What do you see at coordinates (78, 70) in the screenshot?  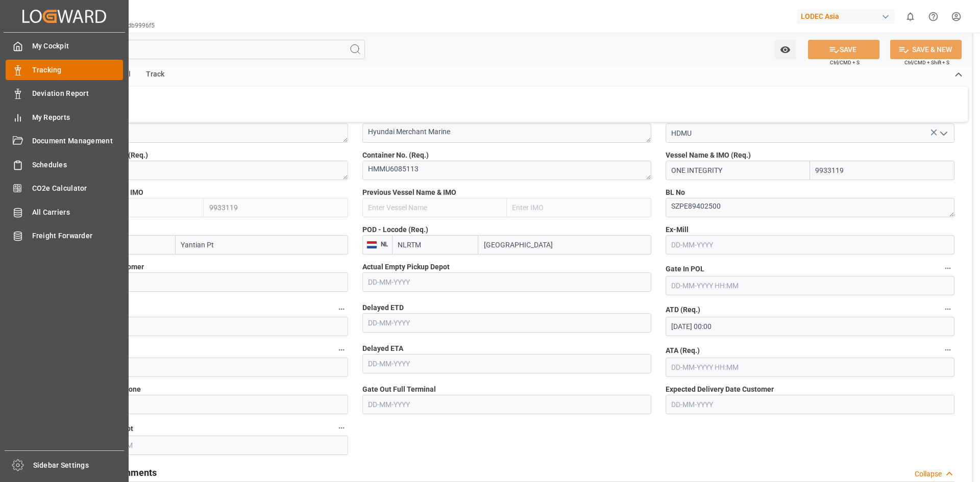 I see `span: Tracking` at bounding box center [78, 70].